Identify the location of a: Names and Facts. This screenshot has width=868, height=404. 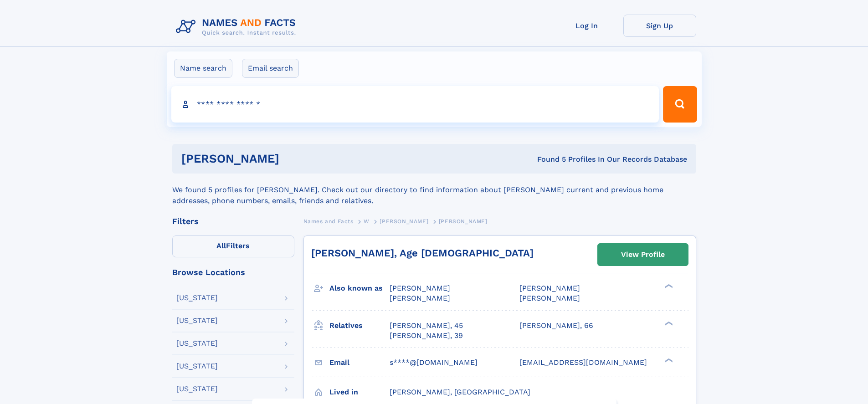
(329, 221).